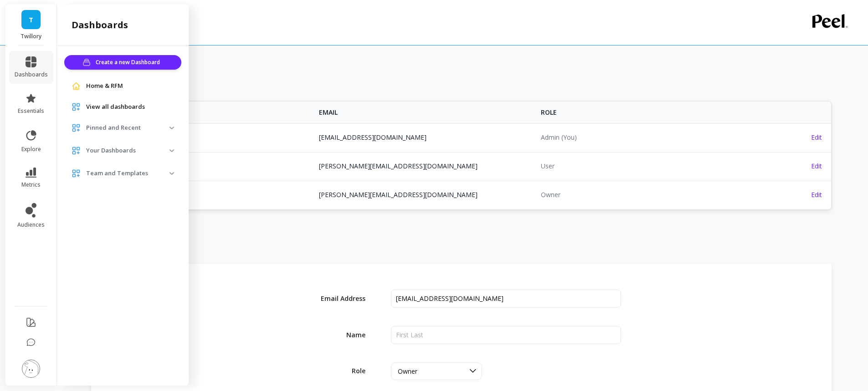  I want to click on span: Home & RFM, so click(105, 86).